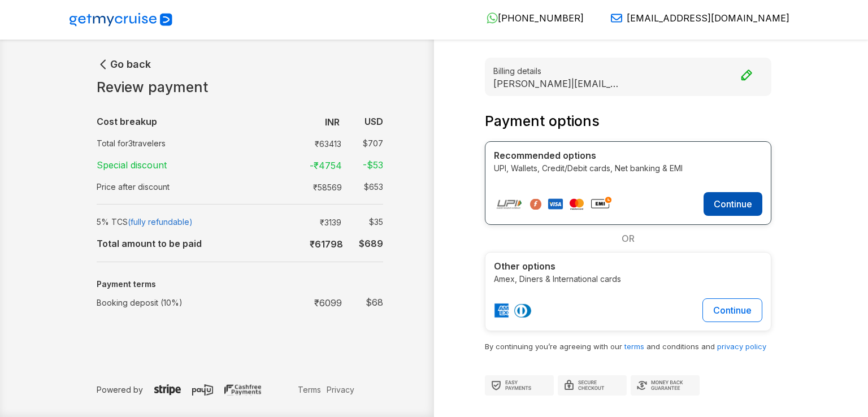 The width and height of the screenshot is (868, 417). I want to click on strong: -$ 53, so click(373, 165).